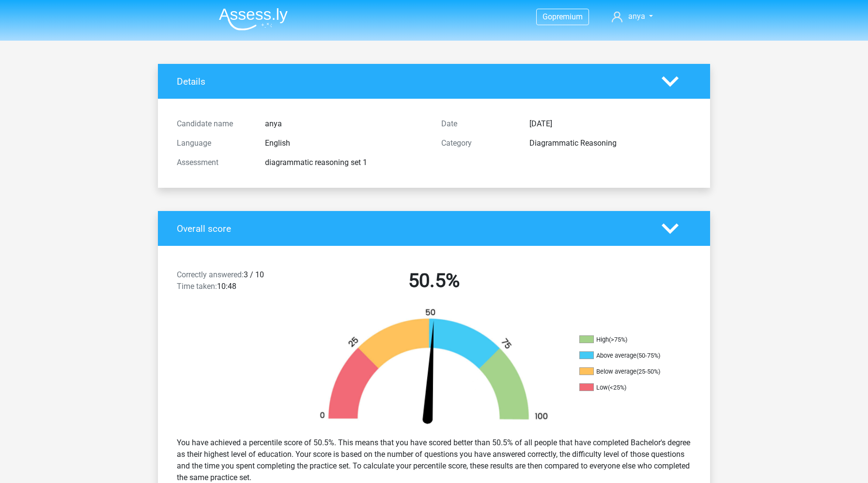  Describe the element at coordinates (567, 16) in the screenshot. I see `span: premium` at that location.